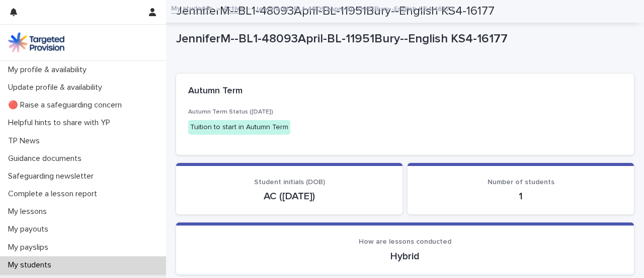 The width and height of the screenshot is (644, 278). I want to click on p: 1, so click(521, 196).